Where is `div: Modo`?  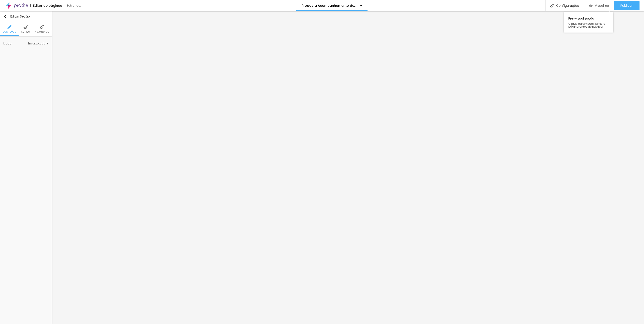
div: Modo is located at coordinates (16, 43).